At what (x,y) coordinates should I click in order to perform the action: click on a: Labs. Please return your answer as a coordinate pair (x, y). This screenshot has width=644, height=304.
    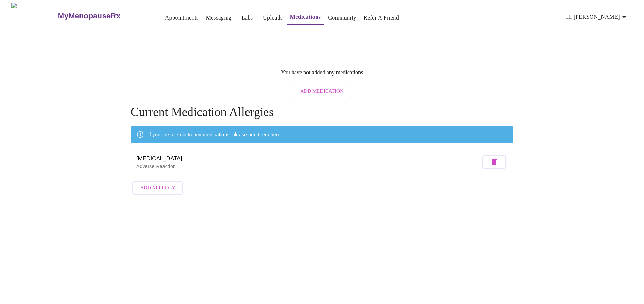
    Looking at the image, I should click on (247, 18).